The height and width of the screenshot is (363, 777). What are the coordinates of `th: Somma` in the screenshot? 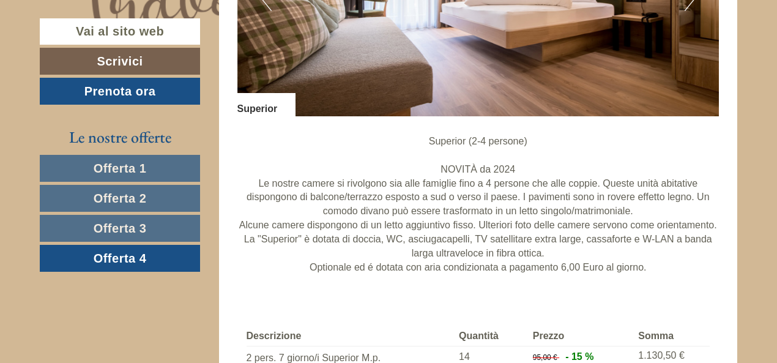 It's located at (671, 336).